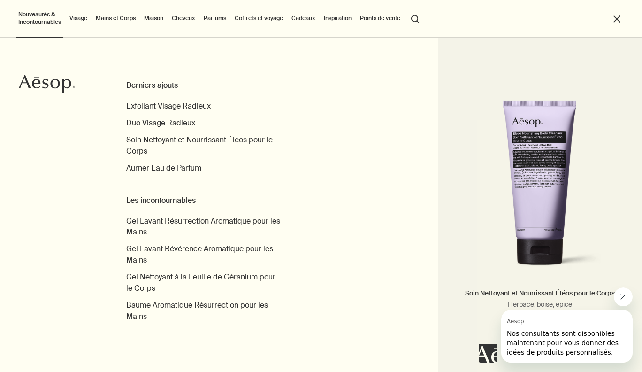 The width and height of the screenshot is (642, 372). Describe the element at coordinates (204, 85) in the screenshot. I see `div: Derniers ajouts` at that location.